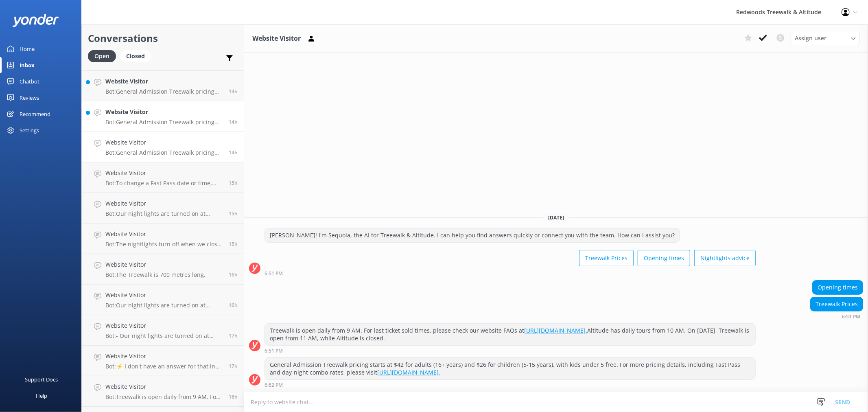 The width and height of the screenshot is (868, 412). Describe the element at coordinates (233, 91) in the screenshot. I see `span: Sep 25 2025 07:04pm (UTC +12:00) Pacific/Auckland` at that location.